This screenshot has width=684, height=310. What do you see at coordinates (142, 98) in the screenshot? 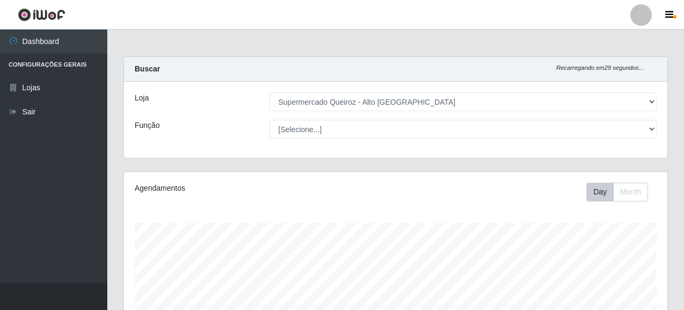
I see `label: Loja` at bounding box center [142, 98].